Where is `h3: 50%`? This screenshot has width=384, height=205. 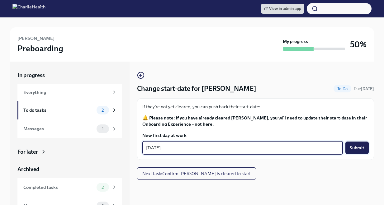 h3: 50% is located at coordinates (358, 44).